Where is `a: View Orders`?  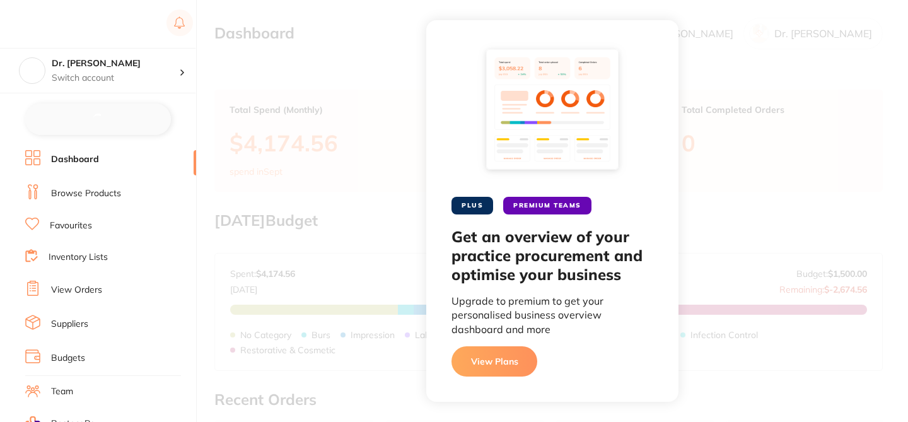 a: View Orders is located at coordinates (76, 290).